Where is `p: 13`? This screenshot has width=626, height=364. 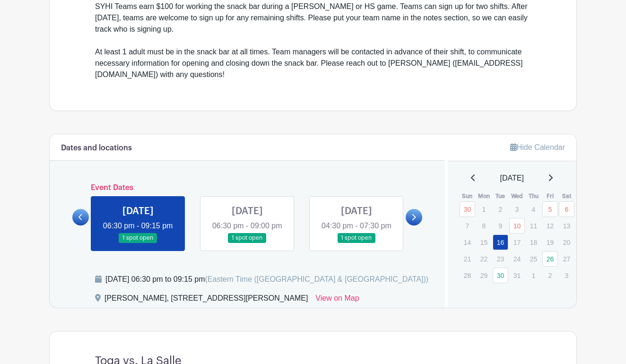 p: 13 is located at coordinates (566, 226).